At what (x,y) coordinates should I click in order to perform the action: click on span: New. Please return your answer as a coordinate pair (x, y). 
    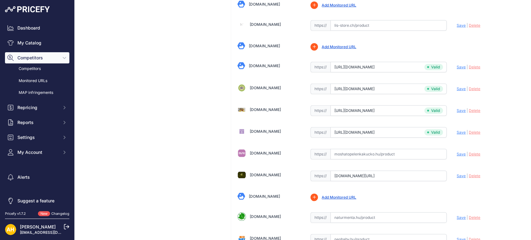
    Looking at the image, I should click on (44, 214).